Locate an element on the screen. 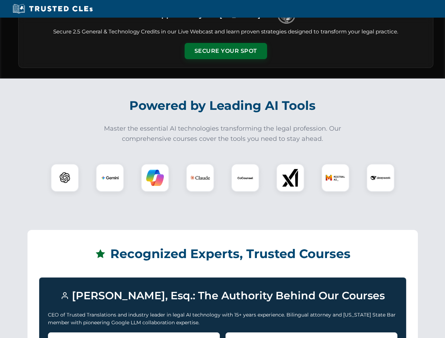 The image size is (445, 338). div: DeepSeek is located at coordinates (380, 178).